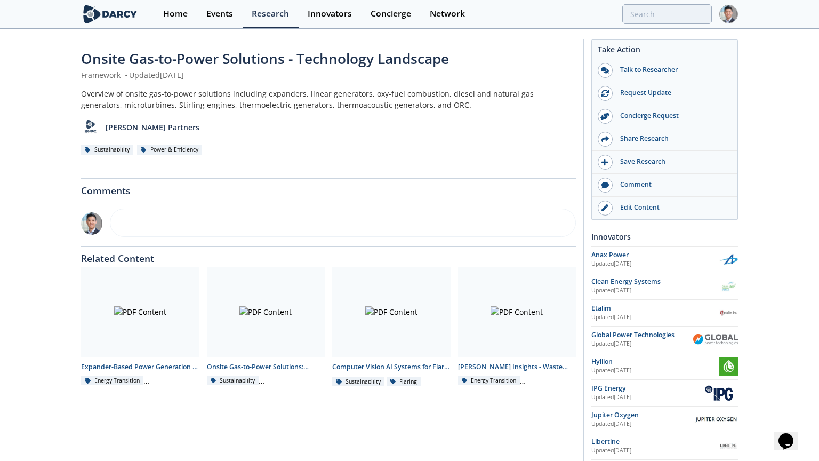 The width and height of the screenshot is (819, 461). What do you see at coordinates (646, 388) in the screenshot?
I see `div: IPG Energy` at bounding box center [646, 388].